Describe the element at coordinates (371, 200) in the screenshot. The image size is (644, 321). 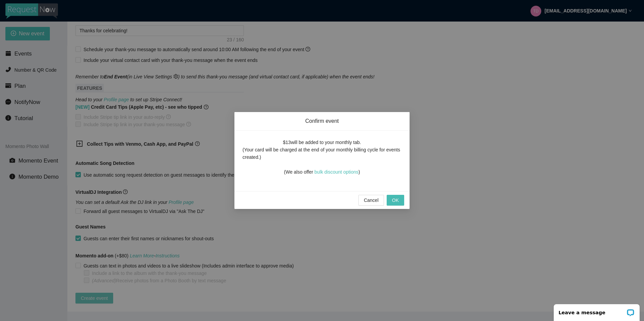
I see `span: Cancel` at that location.